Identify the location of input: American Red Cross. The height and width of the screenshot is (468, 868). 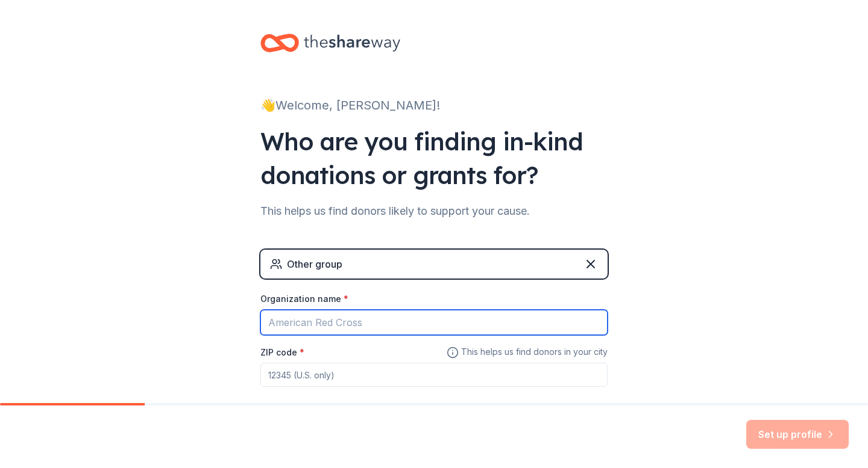
(434, 323).